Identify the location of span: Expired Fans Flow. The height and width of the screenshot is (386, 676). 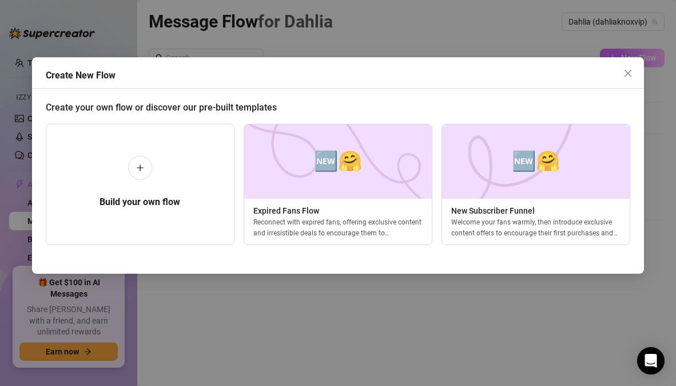
(338, 211).